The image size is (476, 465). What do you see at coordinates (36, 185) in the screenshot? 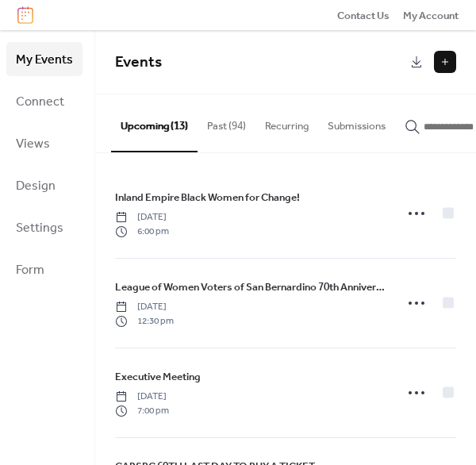
I see `span: Design` at bounding box center [36, 185].